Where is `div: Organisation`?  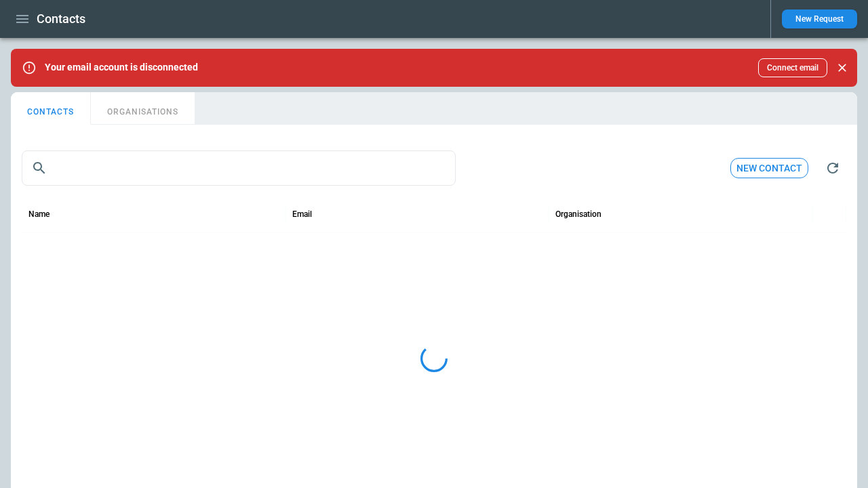 div: Organisation is located at coordinates (578, 214).